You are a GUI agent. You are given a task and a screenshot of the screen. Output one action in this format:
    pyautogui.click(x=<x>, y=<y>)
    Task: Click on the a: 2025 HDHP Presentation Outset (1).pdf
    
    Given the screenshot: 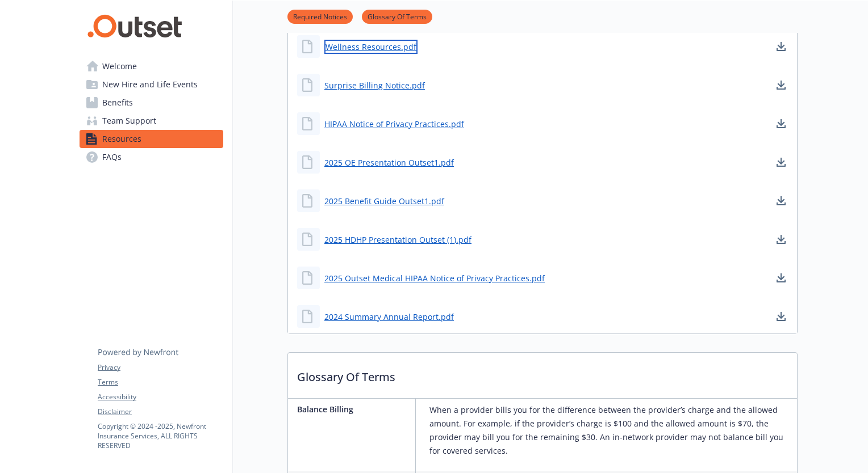 What is the action you would take?
    pyautogui.click(x=398, y=239)
    